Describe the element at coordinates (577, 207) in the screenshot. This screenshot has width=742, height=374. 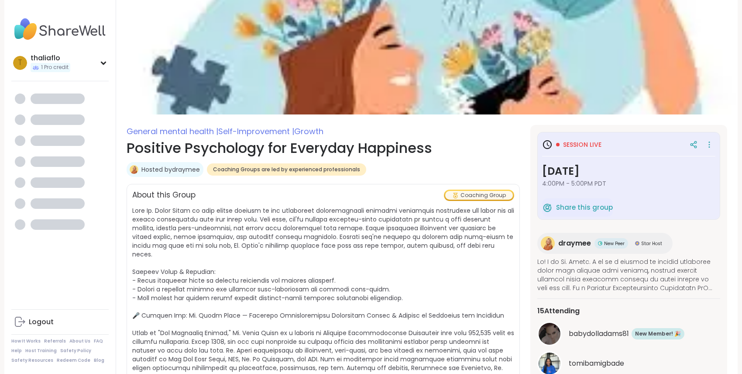
I see `button: Share this group` at that location.